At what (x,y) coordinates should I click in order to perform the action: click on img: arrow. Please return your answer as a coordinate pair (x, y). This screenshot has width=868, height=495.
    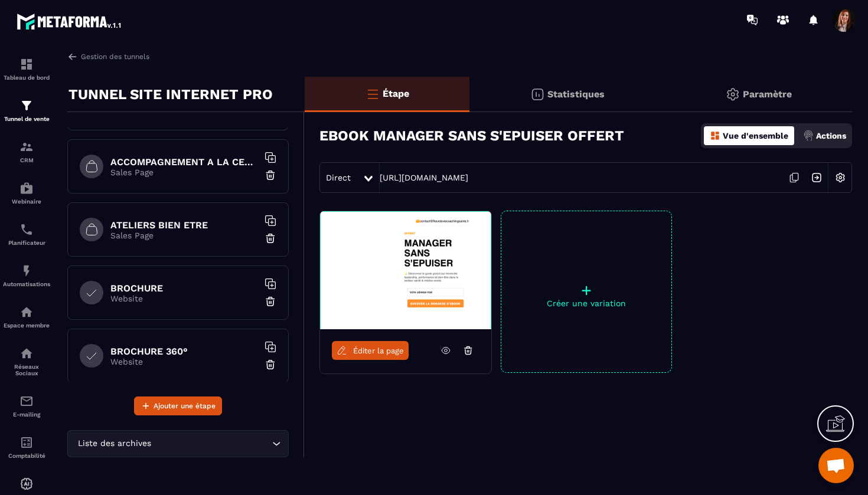
    Looking at the image, I should click on (72, 56).